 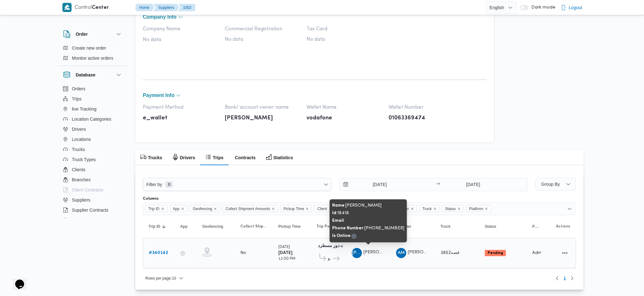 I want to click on span: Collect Shipment Amounts, so click(x=253, y=227).